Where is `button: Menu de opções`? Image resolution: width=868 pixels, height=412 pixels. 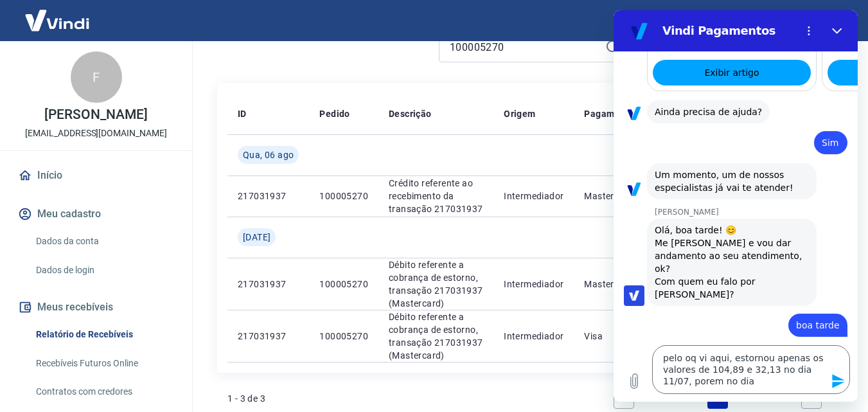 button: Menu de opções is located at coordinates (196, 20).